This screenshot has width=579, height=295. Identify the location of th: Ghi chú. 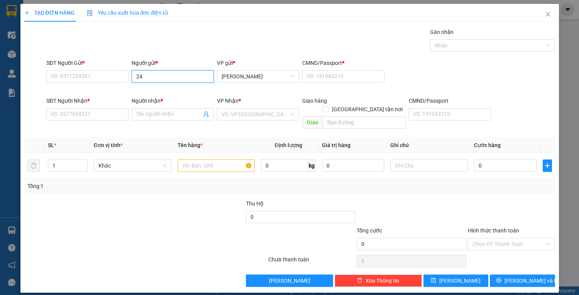
(429, 145).